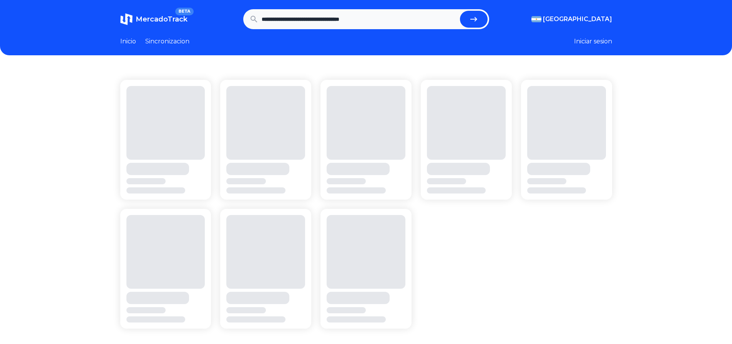 The image size is (732, 344). What do you see at coordinates (128, 42) in the screenshot?
I see `a: Inicio` at bounding box center [128, 42].